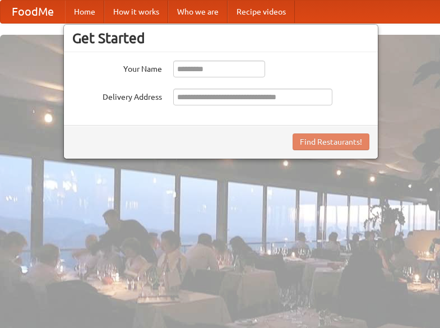  I want to click on h3: Get Started, so click(221, 38).